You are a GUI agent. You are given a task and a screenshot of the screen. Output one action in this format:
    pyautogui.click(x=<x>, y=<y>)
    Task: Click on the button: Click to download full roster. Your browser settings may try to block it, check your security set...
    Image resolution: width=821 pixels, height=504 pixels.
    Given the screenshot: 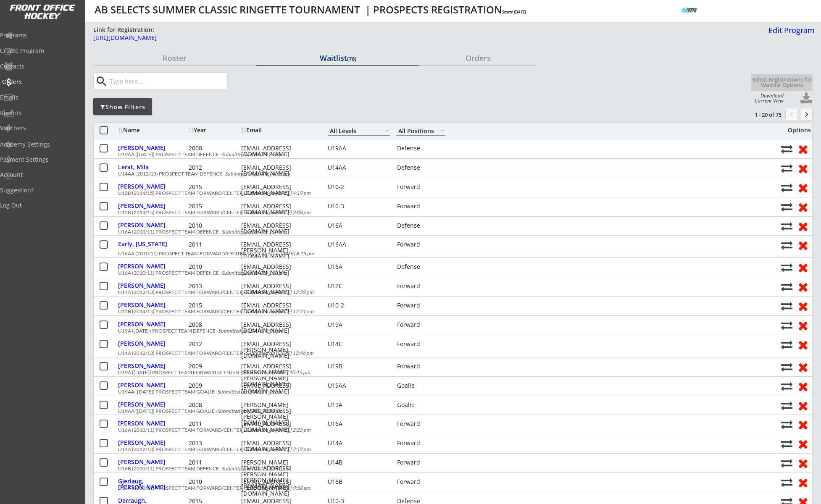 What is the action you would take?
    pyautogui.click(x=807, y=99)
    